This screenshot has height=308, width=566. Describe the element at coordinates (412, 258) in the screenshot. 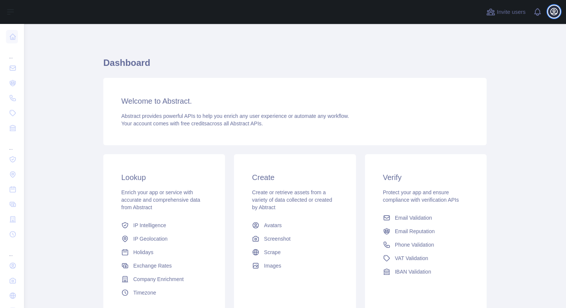

I see `span: VAT Validation` at that location.